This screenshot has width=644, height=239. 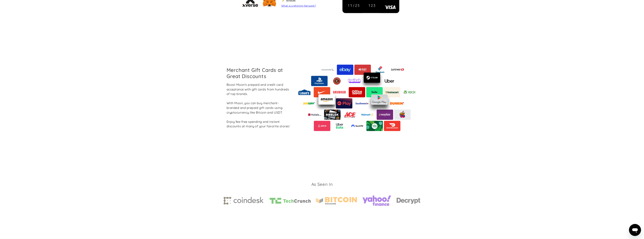 I want to click on img: Bitcoin magazine, so click(x=336, y=201).